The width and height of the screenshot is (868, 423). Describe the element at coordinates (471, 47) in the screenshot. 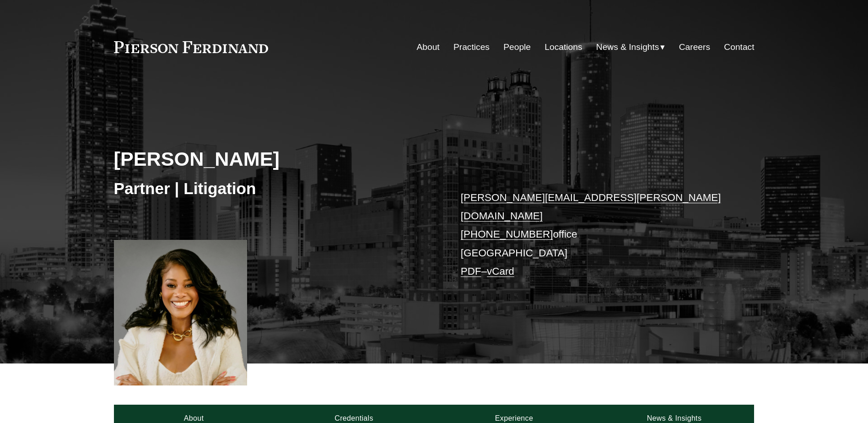

I see `a: Practices` at that location.